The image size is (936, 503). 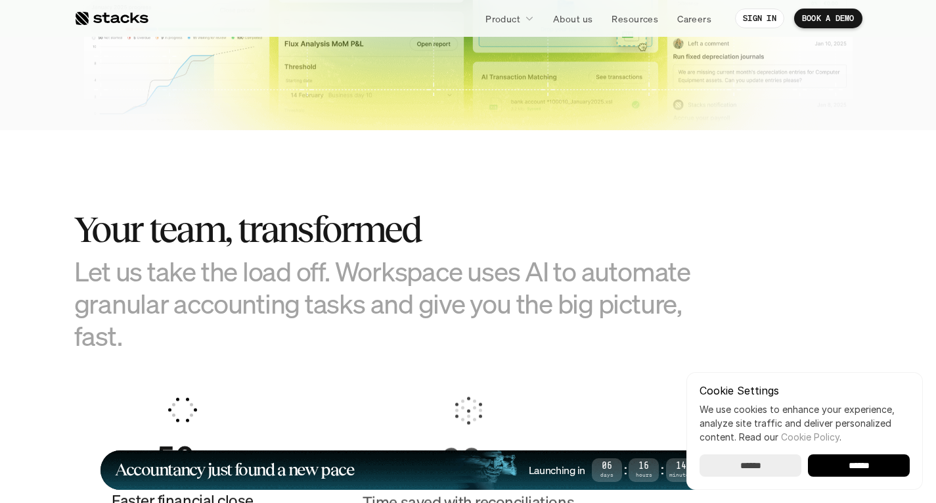 What do you see at coordinates (573, 18) in the screenshot?
I see `p: About us` at bounding box center [573, 18].